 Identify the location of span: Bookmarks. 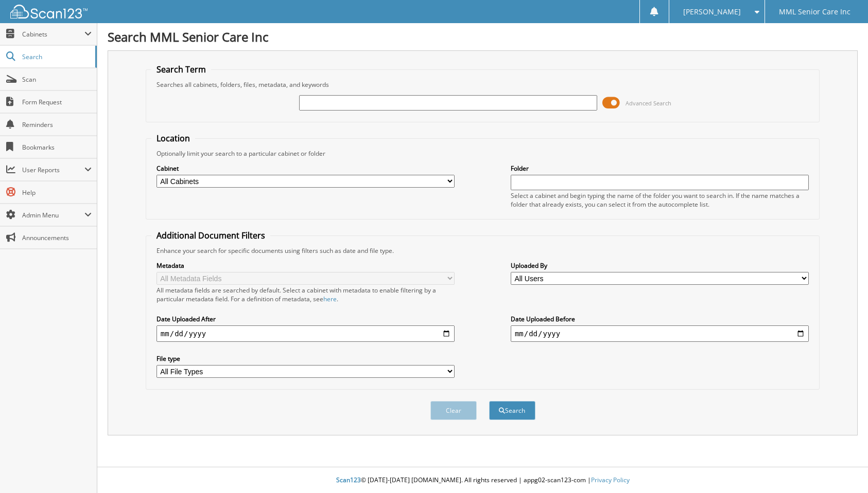
(57, 147).